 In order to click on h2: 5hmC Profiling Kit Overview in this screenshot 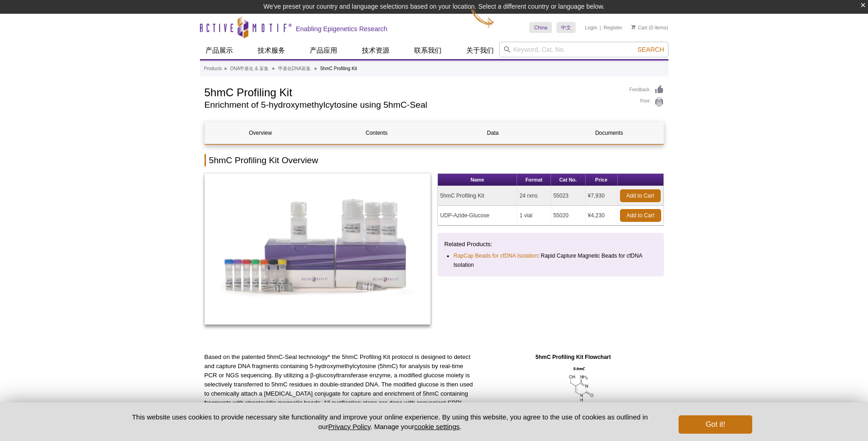, I will do `click(434, 160)`.